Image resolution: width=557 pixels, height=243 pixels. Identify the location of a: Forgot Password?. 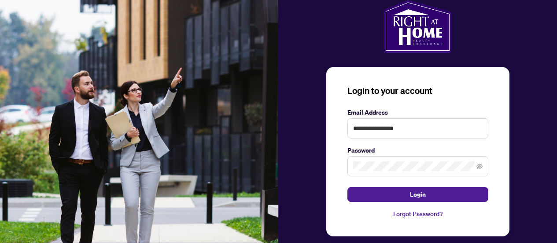
(418, 214).